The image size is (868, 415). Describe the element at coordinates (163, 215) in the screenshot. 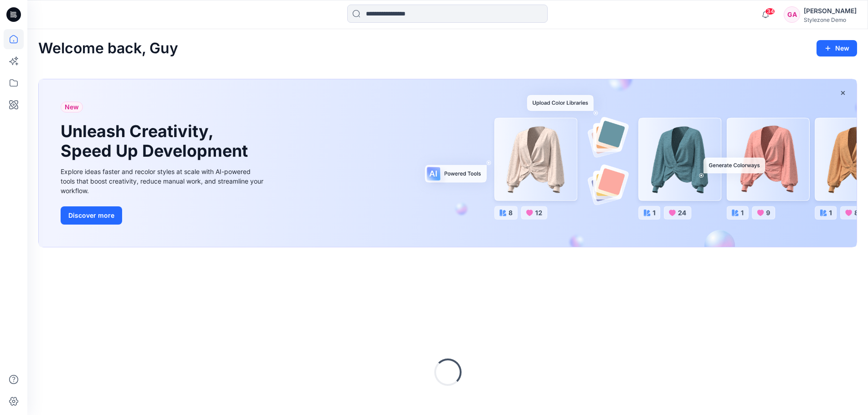

I see `a: Discover more` at that location.